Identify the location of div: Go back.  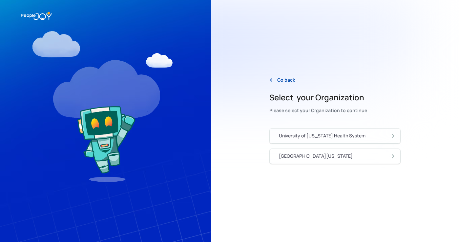
(286, 80).